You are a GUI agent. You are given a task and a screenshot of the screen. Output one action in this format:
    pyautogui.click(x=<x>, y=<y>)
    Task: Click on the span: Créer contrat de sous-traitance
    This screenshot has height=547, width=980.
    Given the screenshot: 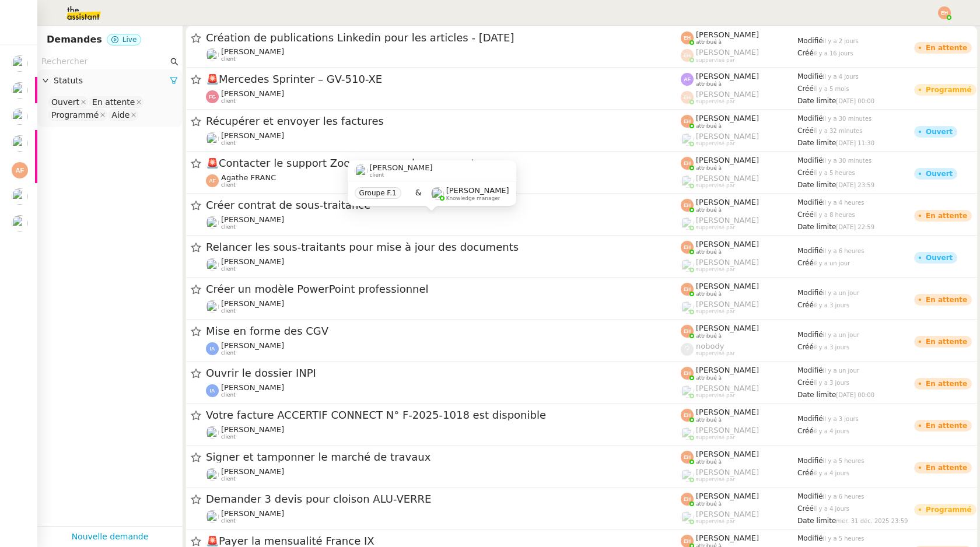 What is the action you would take?
    pyautogui.click(x=444, y=205)
    